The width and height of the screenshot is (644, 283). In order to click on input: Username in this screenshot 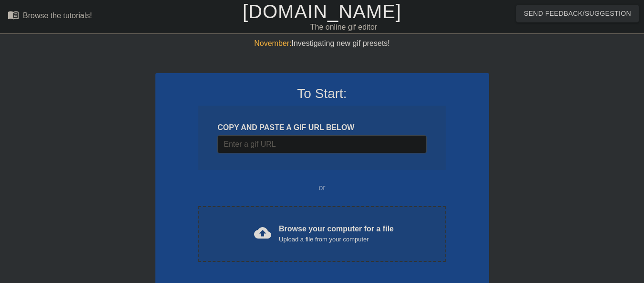, I will do `click(322, 145)`.